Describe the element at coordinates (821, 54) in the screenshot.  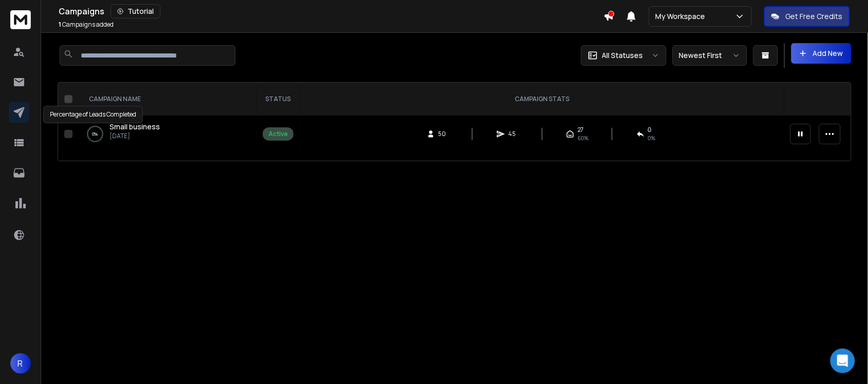
I see `button: Add New` at that location.